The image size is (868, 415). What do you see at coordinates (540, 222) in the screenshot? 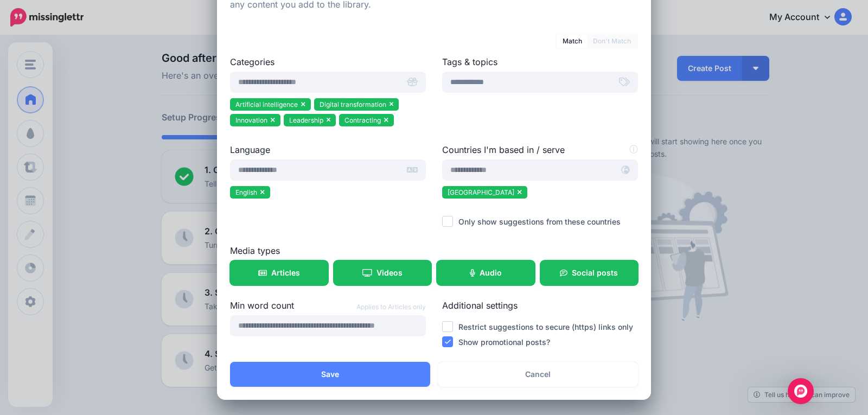
I see `label: Only show suggestions from these countries` at bounding box center [540, 222].